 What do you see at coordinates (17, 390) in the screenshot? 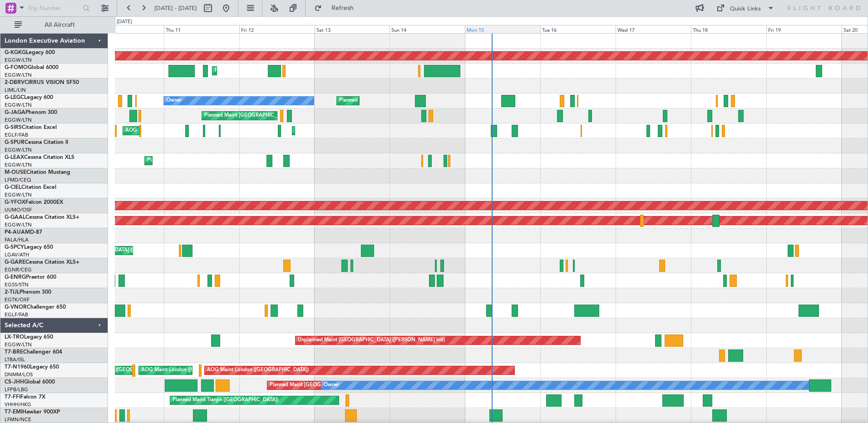
I see `a: LFPB/LBG` at bounding box center [17, 390].